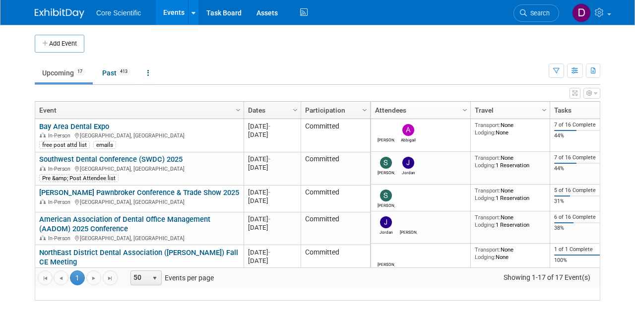  Describe the element at coordinates (60, 44) in the screenshot. I see `button: Add Event` at that location.